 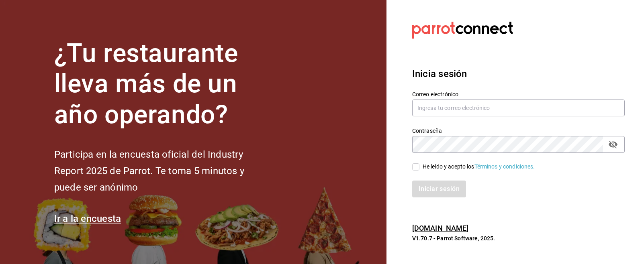 I want to click on a: Ir a la encuesta, so click(x=88, y=219).